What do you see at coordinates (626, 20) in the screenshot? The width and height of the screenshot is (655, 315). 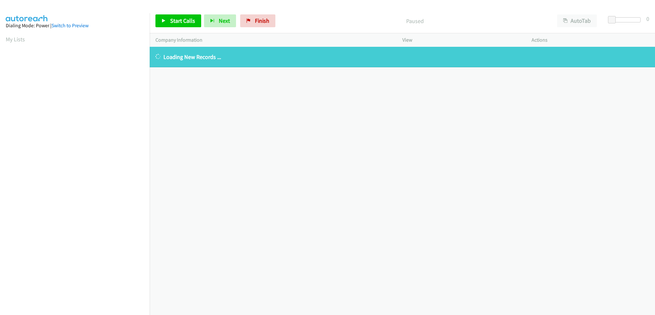 I see `div: Delay between calls (in seconds)` at bounding box center [626, 20].